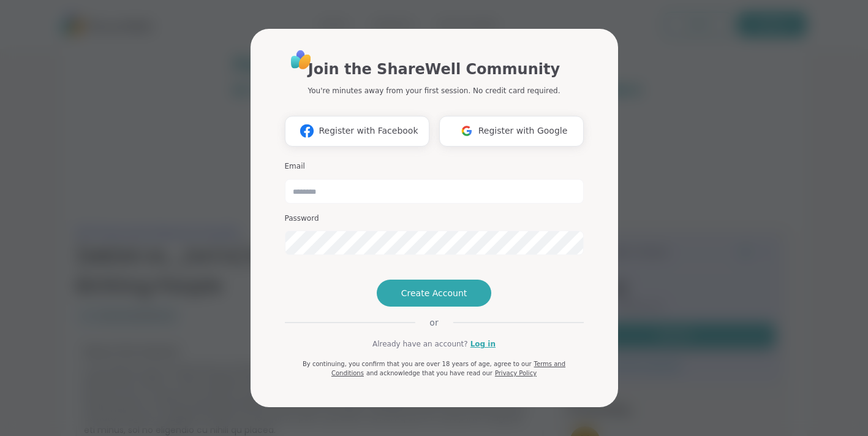  Describe the element at coordinates (511, 131) in the screenshot. I see `button: Register with Google` at that location.